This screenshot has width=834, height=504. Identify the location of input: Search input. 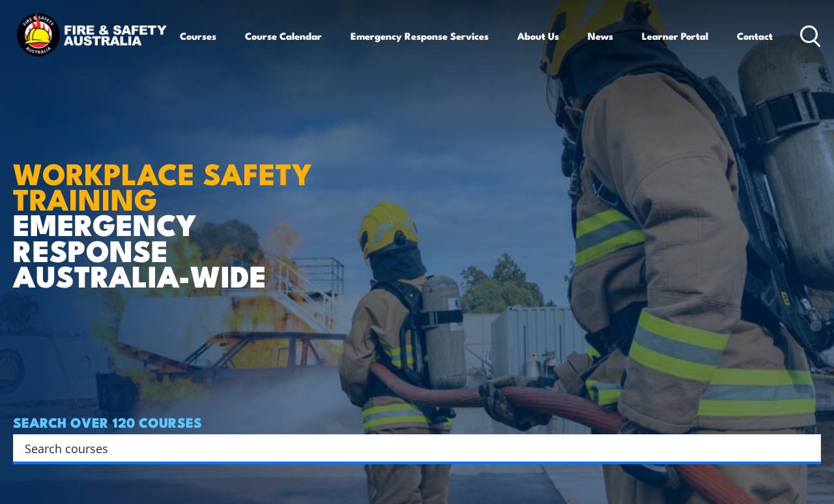
(409, 448).